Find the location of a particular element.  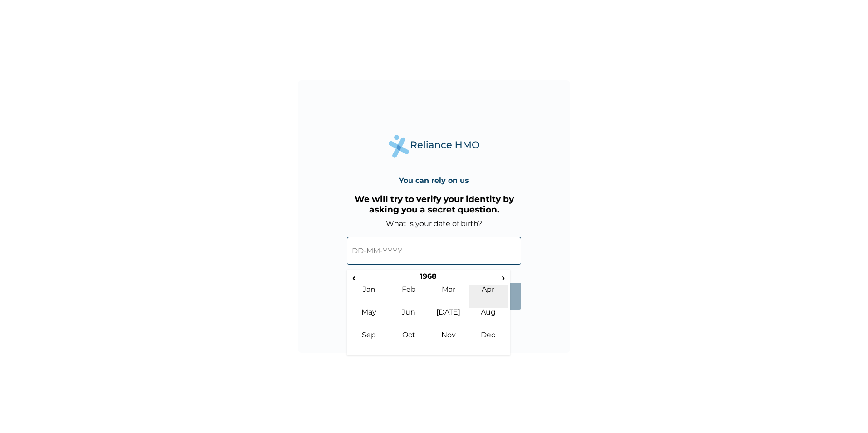

td: Dec is located at coordinates (488, 342).